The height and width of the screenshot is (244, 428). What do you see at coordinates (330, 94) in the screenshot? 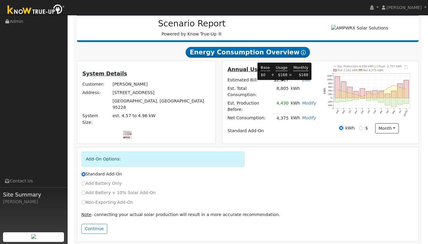
I see `text: 200` at bounding box center [330, 94].